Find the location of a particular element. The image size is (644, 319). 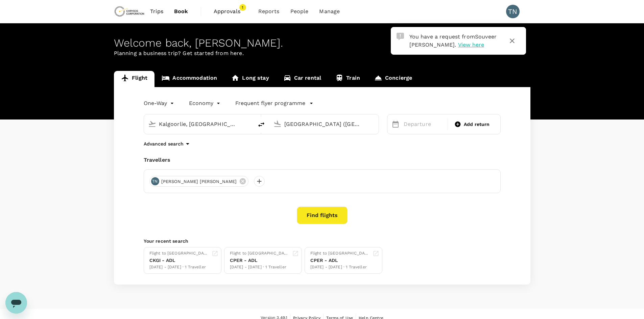

input: Depart from is located at coordinates (199, 124).